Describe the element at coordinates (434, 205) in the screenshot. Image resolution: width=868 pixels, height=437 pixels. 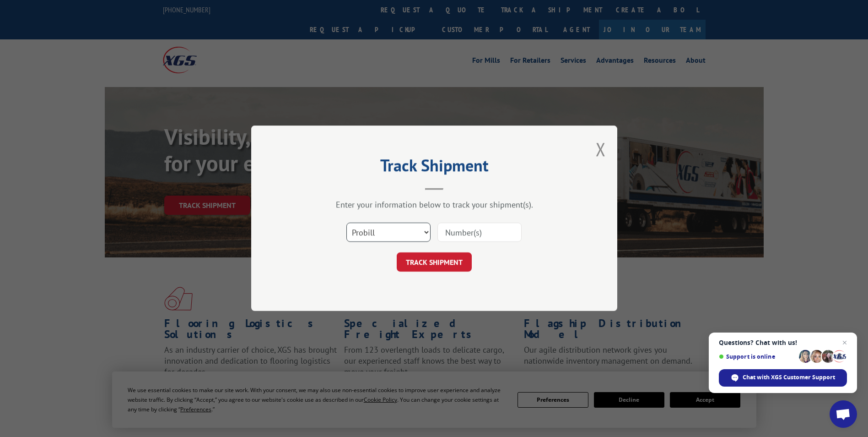
I see `div: Enter your information below to track your shipment(s).` at that location.